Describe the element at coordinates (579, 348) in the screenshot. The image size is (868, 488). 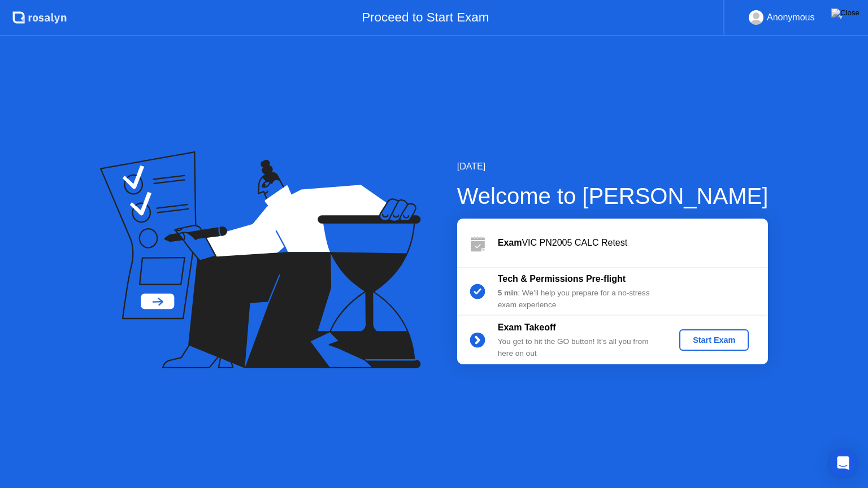
I see `div: You get to hit the GO button! It’s all you from here on out` at that location.